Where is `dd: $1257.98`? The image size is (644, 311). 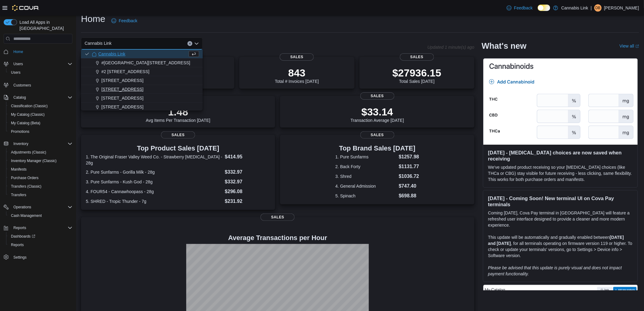
dd: $1257.98 is located at coordinates (409, 157).